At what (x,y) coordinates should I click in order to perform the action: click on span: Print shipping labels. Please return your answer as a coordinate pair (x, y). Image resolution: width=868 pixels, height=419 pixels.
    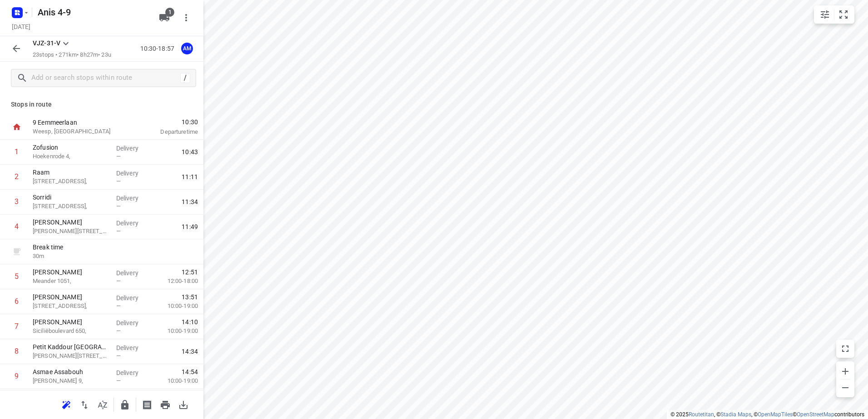
    Looking at the image, I should click on (147, 404).